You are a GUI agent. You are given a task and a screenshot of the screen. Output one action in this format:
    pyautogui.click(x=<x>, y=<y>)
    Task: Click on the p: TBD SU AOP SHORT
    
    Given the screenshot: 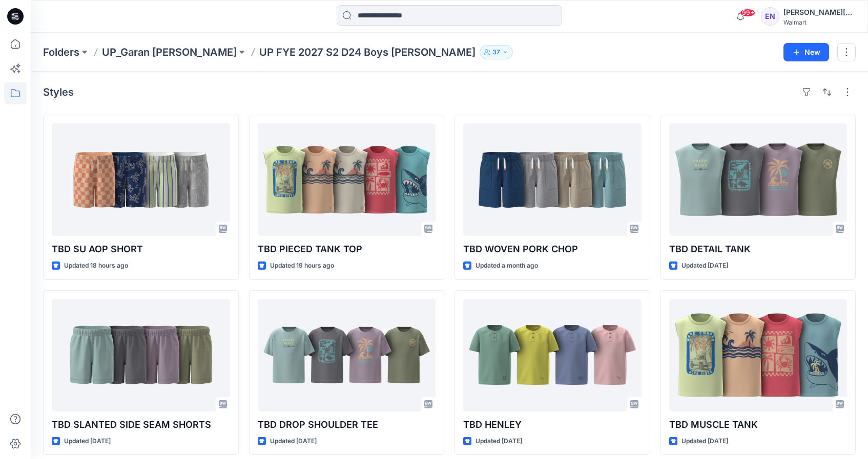 What is the action you would take?
    pyautogui.click(x=141, y=250)
    